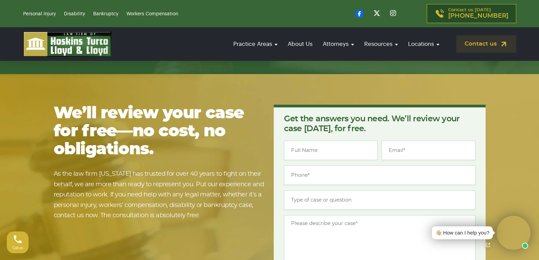 This screenshot has height=260, width=539. What do you see at coordinates (106, 14) in the screenshot?
I see `a: Bankruptcy` at bounding box center [106, 14].